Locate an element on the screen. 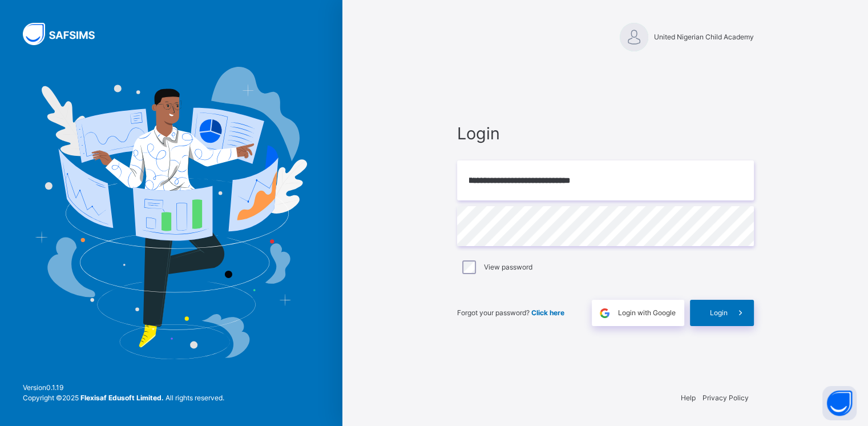  span: United Nigerian Child Academy is located at coordinates (704, 37).